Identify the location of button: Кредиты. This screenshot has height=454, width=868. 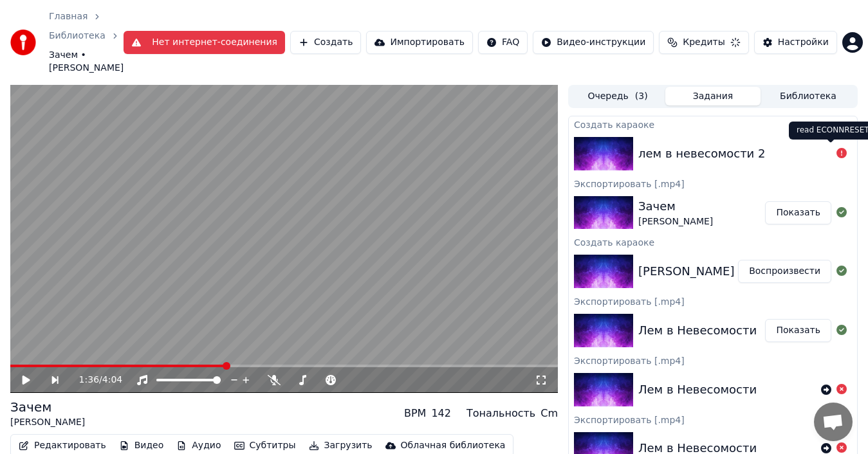
(704, 42).